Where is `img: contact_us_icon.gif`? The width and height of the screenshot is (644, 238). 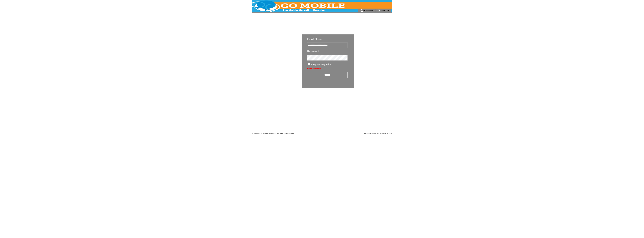 img: contact_us_icon.gif is located at coordinates (379, 10).